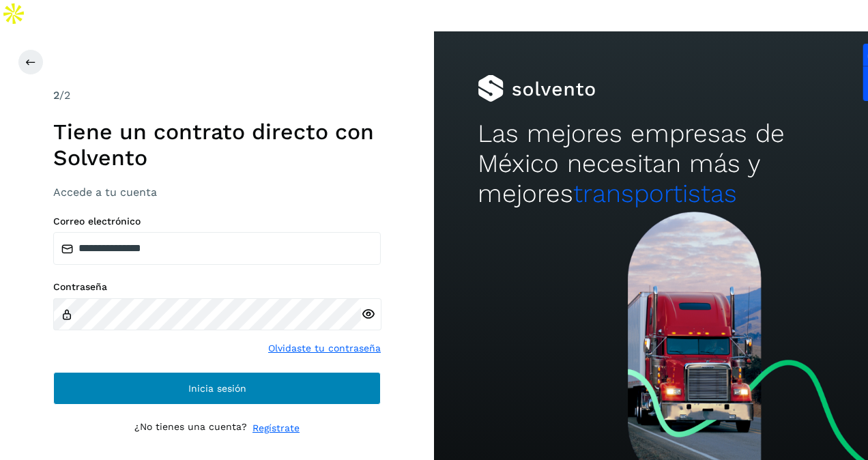 Image resolution: width=868 pixels, height=460 pixels. What do you see at coordinates (655, 193) in the screenshot?
I see `span: transportistas` at bounding box center [655, 193].